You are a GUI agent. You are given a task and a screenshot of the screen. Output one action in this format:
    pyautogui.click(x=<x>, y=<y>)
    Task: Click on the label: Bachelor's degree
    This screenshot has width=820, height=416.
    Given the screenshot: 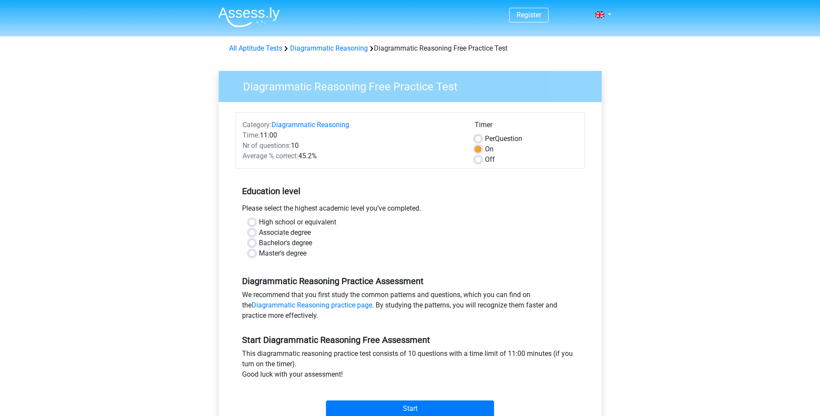 What is the action you would take?
    pyautogui.click(x=285, y=243)
    